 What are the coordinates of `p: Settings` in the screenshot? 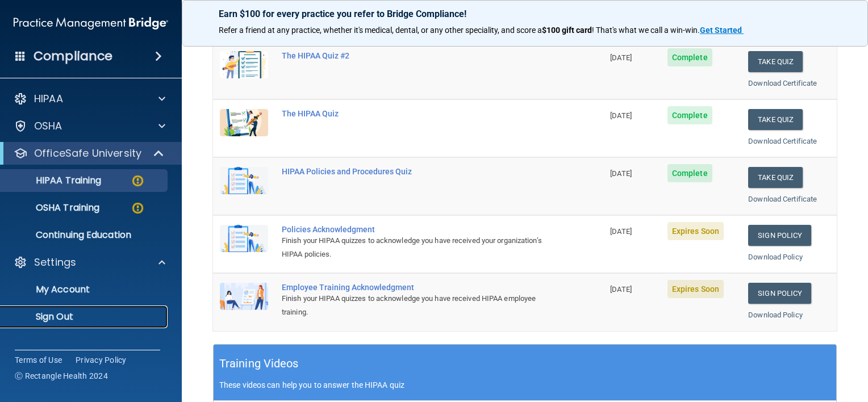 It's located at (55, 262).